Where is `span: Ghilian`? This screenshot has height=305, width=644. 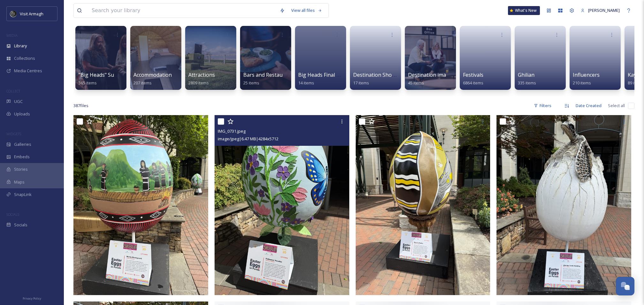
span: Ghilian is located at coordinates (527, 75).